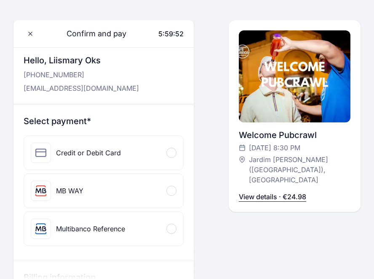 This screenshot has height=279, width=374. What do you see at coordinates (81, 60) in the screenshot?
I see `h3: Hello, Liismary Oks` at bounding box center [81, 60].